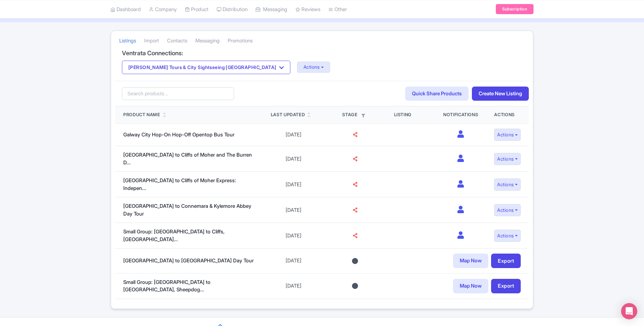 This screenshot has height=326, width=644. Describe the element at coordinates (207, 41) in the screenshot. I see `a: Messaging` at that location.